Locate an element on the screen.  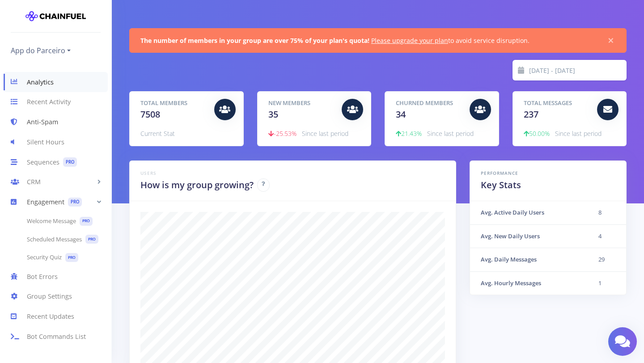
a: Please upgrade your plan is located at coordinates (410, 40).